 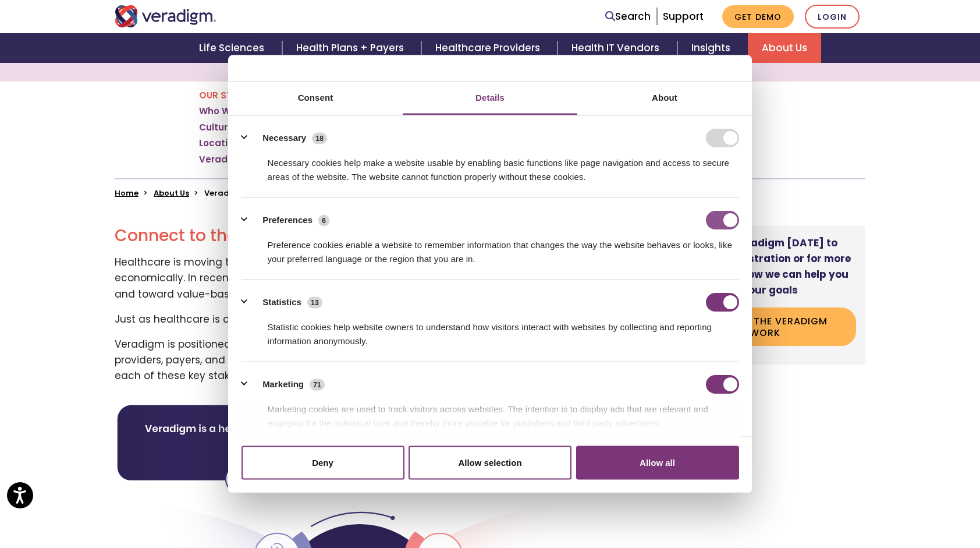 I want to click on a: Health IT Vendors, so click(x=617, y=48).